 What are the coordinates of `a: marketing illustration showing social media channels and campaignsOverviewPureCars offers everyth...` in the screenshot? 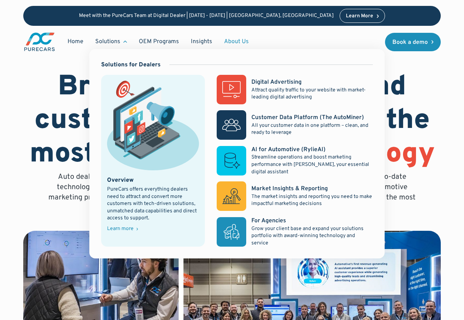 It's located at (153, 161).